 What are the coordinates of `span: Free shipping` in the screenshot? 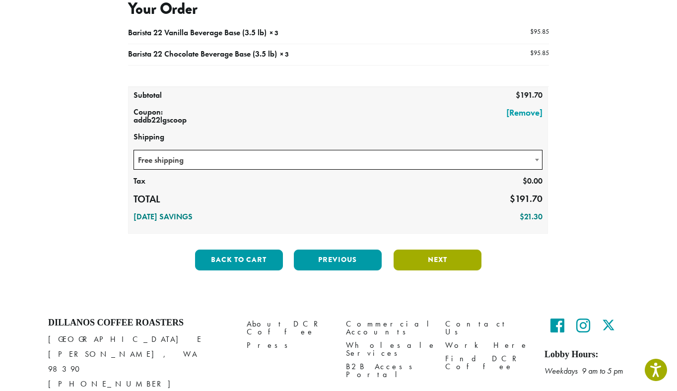 It's located at (338, 160).